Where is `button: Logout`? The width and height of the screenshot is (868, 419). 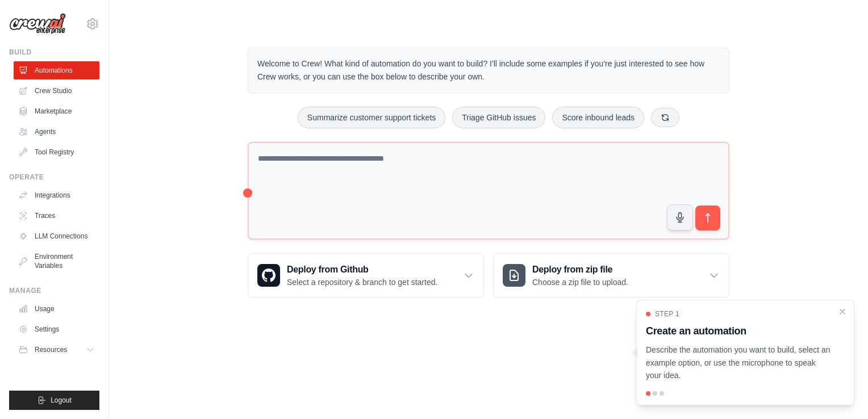
button: Logout is located at coordinates (54, 400).